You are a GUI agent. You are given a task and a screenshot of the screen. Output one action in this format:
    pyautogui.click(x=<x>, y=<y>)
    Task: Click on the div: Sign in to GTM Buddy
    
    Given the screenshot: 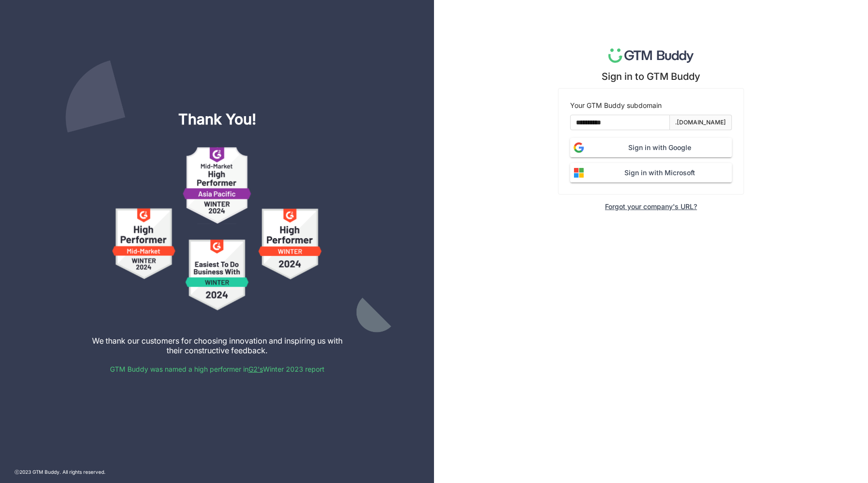 What is the action you would take?
    pyautogui.click(x=651, y=76)
    